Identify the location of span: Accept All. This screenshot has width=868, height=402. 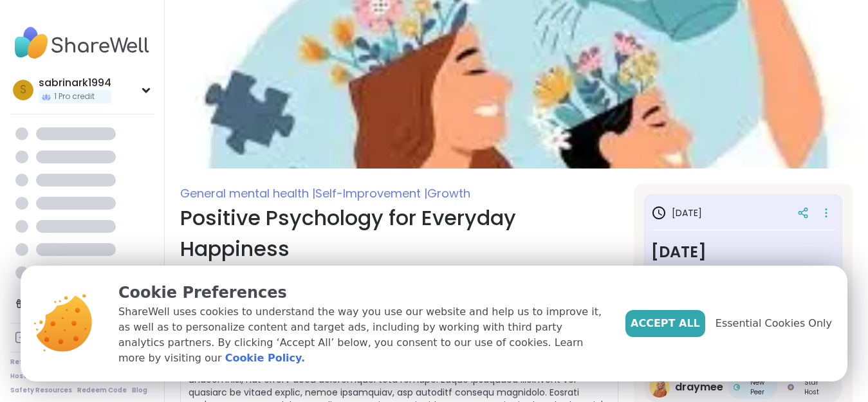
(666, 323).